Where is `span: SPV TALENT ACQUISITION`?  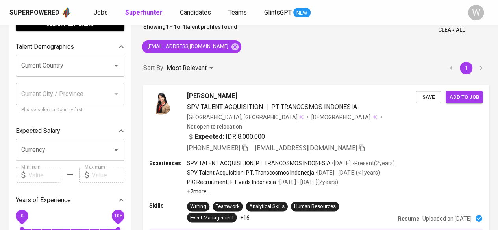
span: SPV TALENT ACQUISITION is located at coordinates (225, 106).